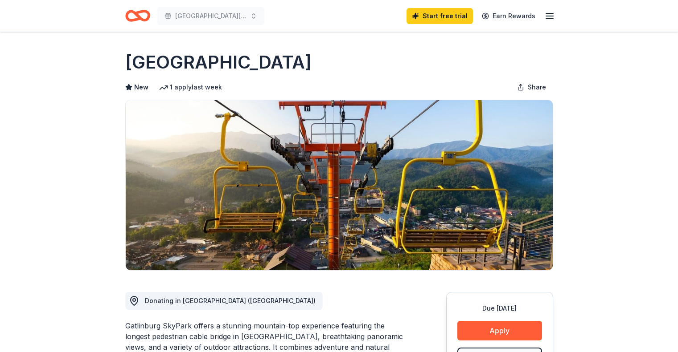 Image resolution: width=678 pixels, height=352 pixels. I want to click on a: Earn Rewards, so click(508, 16).